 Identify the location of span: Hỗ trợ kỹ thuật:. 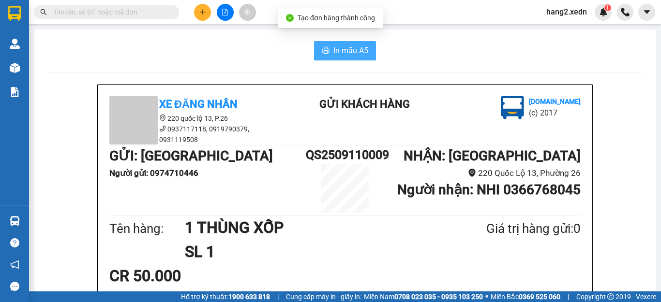
(225, 297).